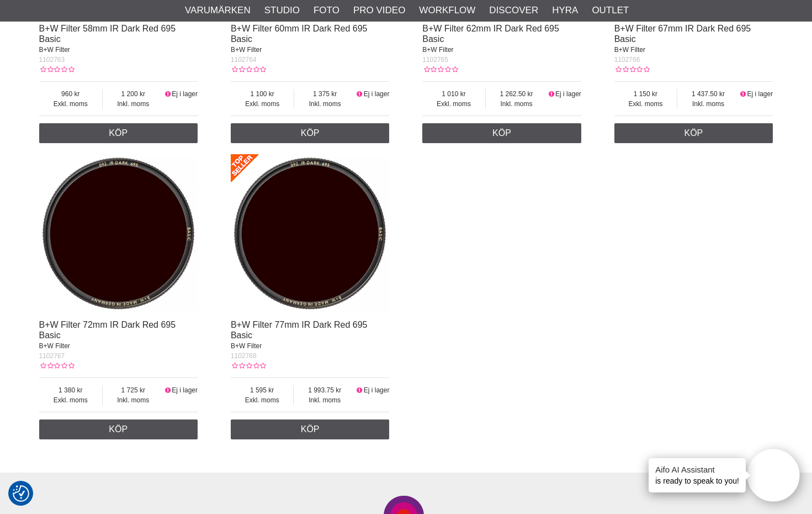 The image size is (812, 514). Describe the element at coordinates (244, 60) in the screenshot. I see `span: 1102764` at that location.